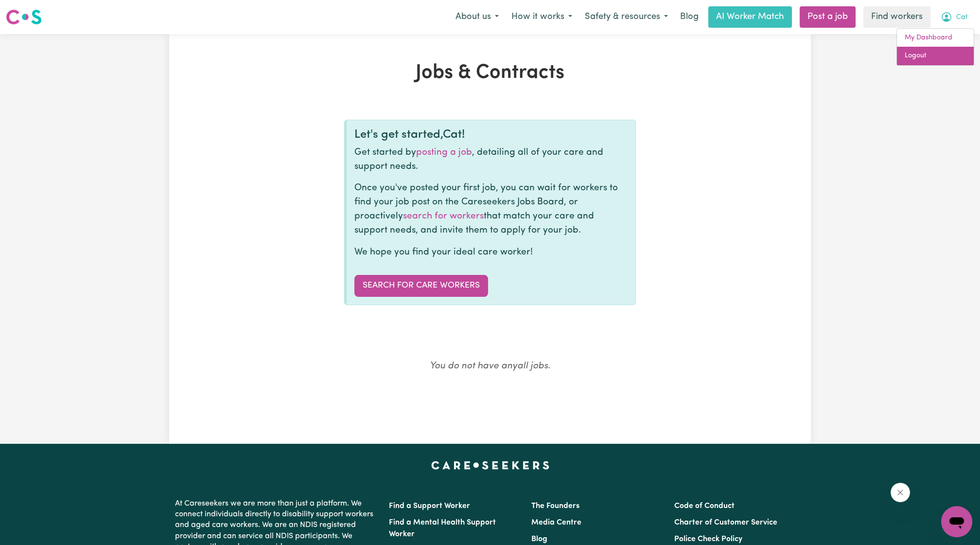 The height and width of the screenshot is (545, 980). What do you see at coordinates (491, 160) in the screenshot?
I see `p: Get started by , detailing all of your care and support needs.` at bounding box center [491, 160].